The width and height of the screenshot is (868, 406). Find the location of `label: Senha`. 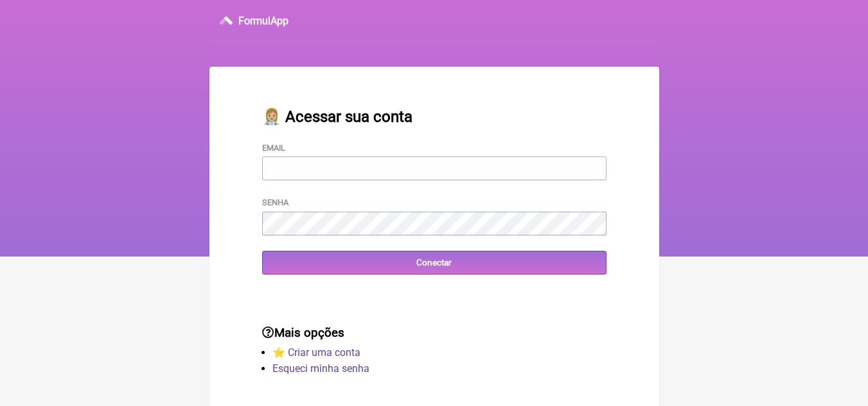

label: Senha is located at coordinates (275, 203).